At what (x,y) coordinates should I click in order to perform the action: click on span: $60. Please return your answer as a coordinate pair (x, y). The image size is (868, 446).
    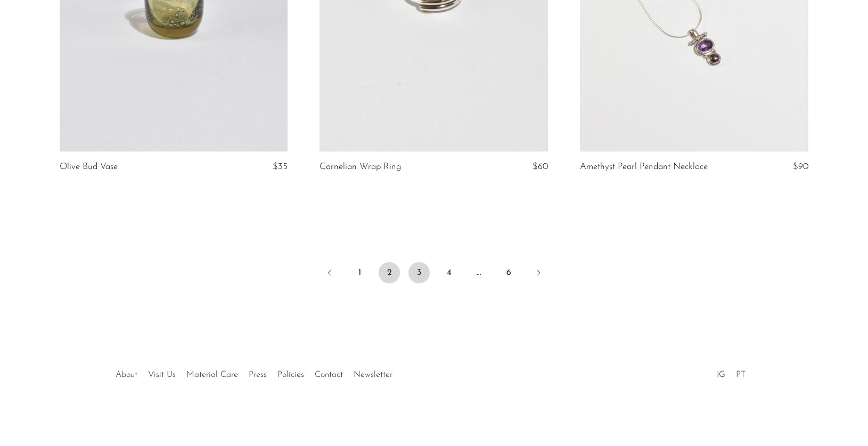
    Looking at the image, I should click on (540, 167).